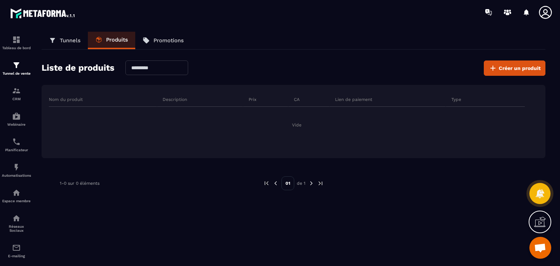 Image resolution: width=560 pixels, height=266 pixels. Describe the element at coordinates (16, 124) in the screenshot. I see `p: Webinaire` at that location.